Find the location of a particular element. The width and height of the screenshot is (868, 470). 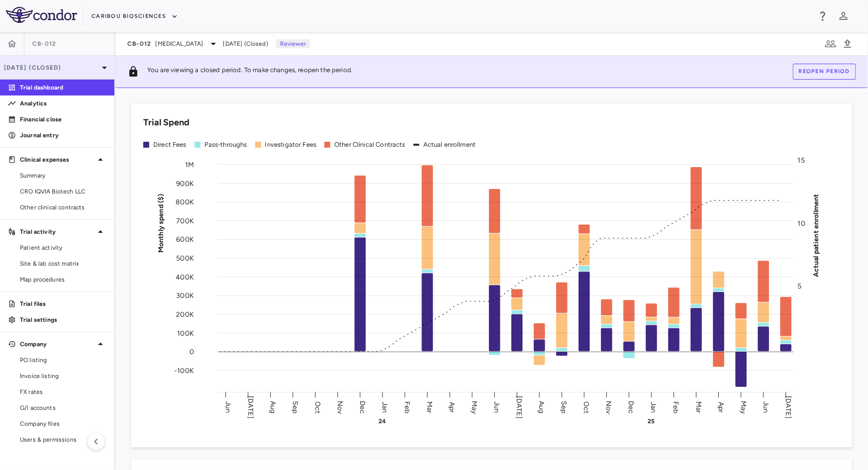

tspan: 100K is located at coordinates (186, 332).